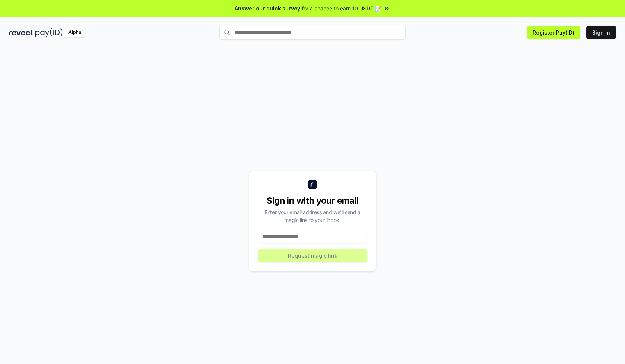 This screenshot has width=625, height=364. Describe the element at coordinates (21, 33) in the screenshot. I see `img: reveel_dark` at that location.